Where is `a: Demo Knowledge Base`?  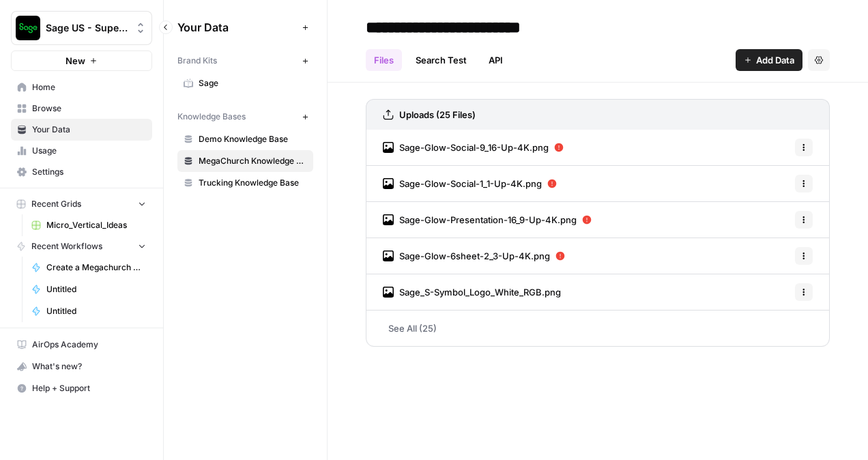 a: Demo Knowledge Base is located at coordinates (245, 139).